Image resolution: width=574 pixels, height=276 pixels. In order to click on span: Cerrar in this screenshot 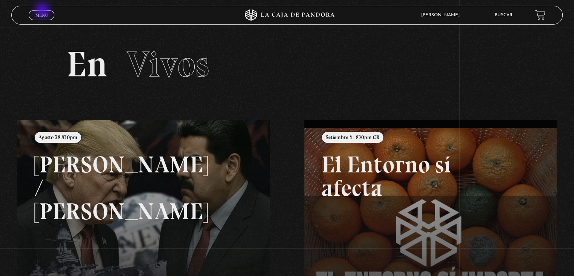, I will do `click(42, 22)`.